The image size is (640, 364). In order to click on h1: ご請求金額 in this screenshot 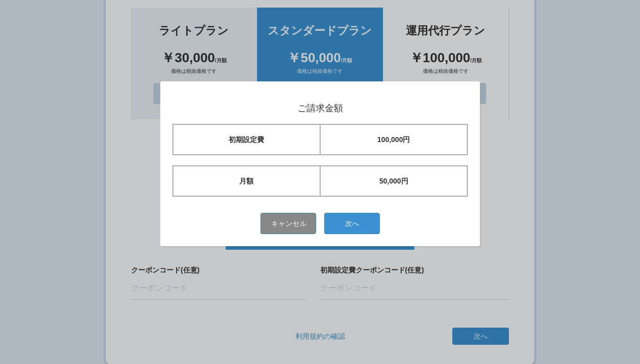, I will do `click(319, 108)`.